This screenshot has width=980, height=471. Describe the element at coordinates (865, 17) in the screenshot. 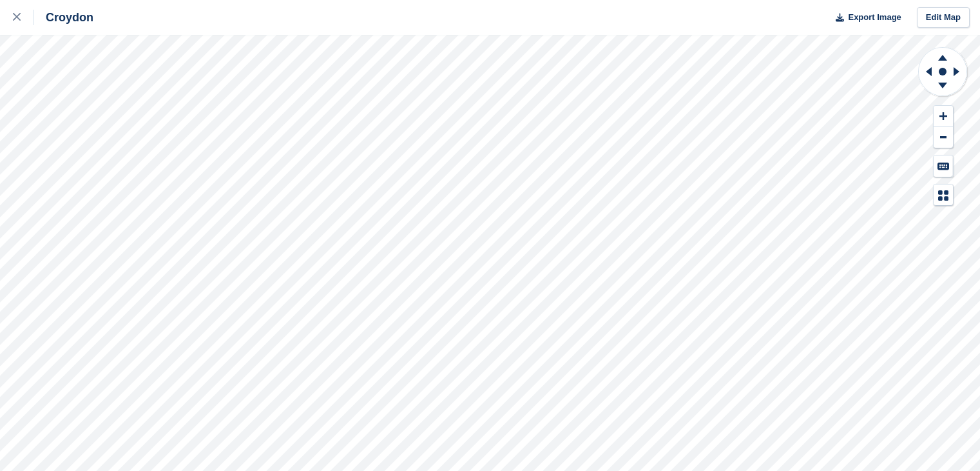

I see `button: Export Image` at that location.